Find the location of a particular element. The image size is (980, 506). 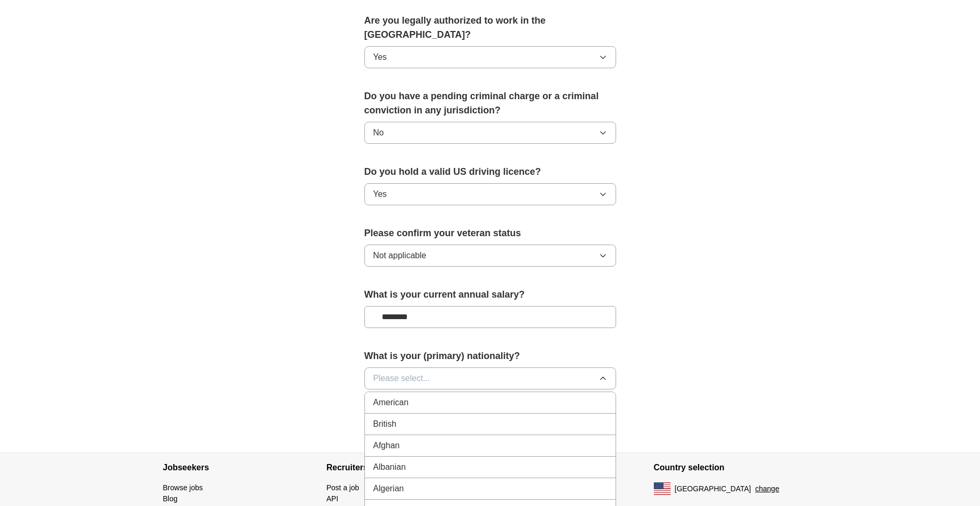

span: Please select... is located at coordinates (402, 378).